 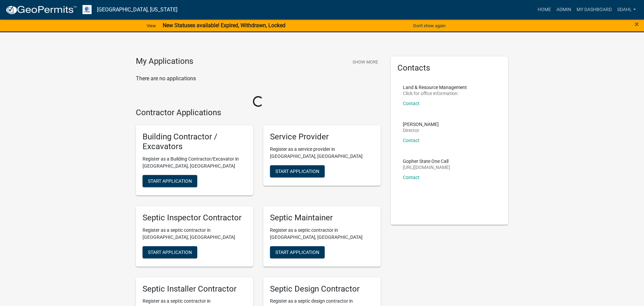 I want to click on a: Admin, so click(x=563, y=10).